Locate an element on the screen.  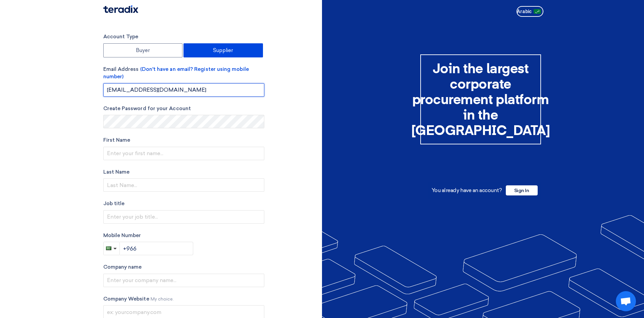
input: Enter your business email... is located at coordinates (184, 90).